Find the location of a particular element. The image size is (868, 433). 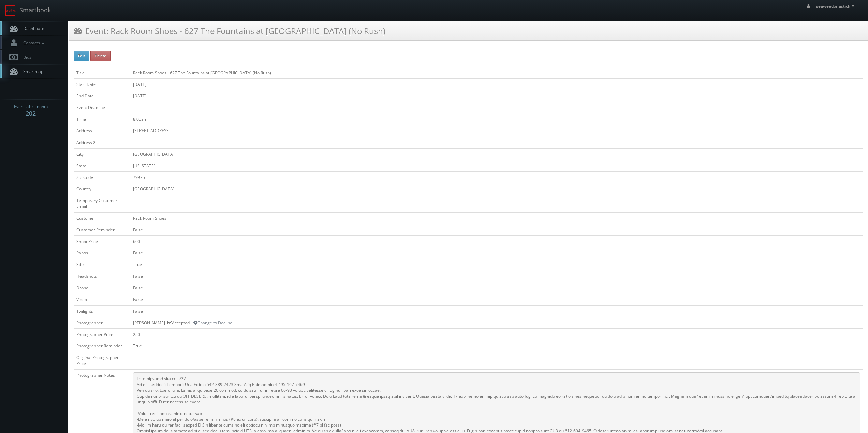

span: seaweedonastick is located at coordinates (836, 6).